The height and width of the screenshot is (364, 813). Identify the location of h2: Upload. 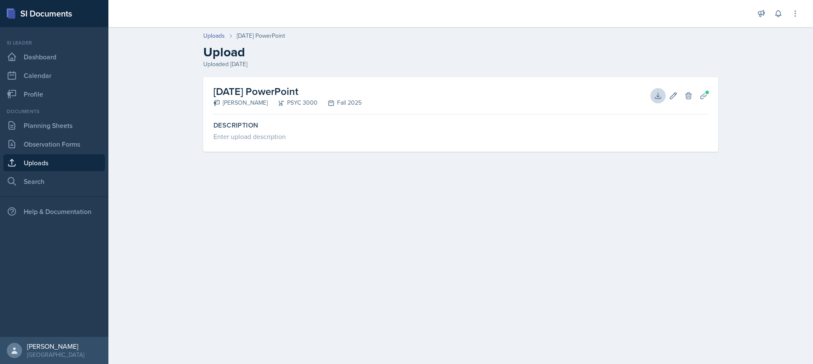
(461, 52).